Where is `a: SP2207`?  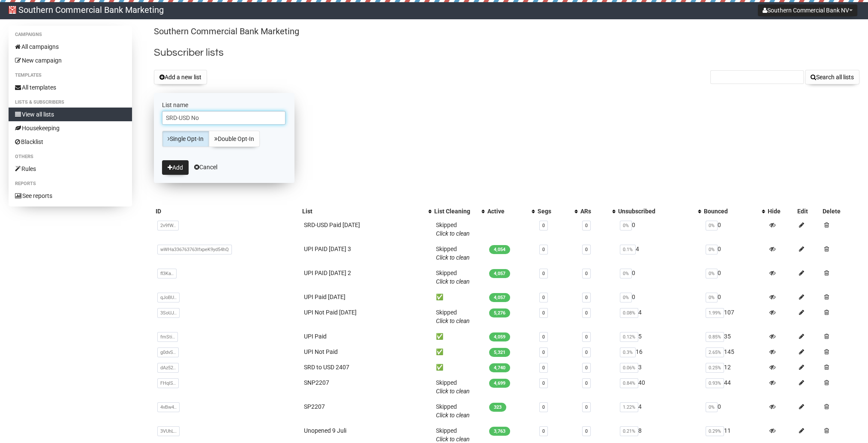 a: SP2207 is located at coordinates (314, 406).